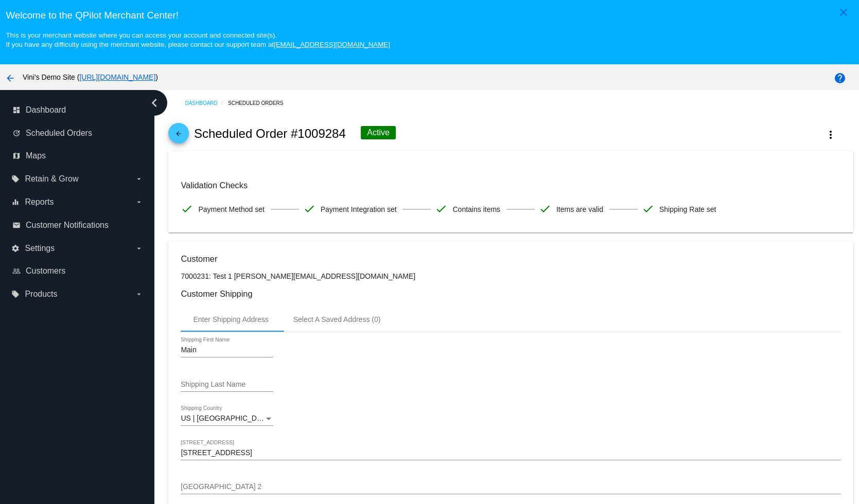 The width and height of the screenshot is (859, 504). I want to click on a: email Customer Notifications, so click(77, 225).